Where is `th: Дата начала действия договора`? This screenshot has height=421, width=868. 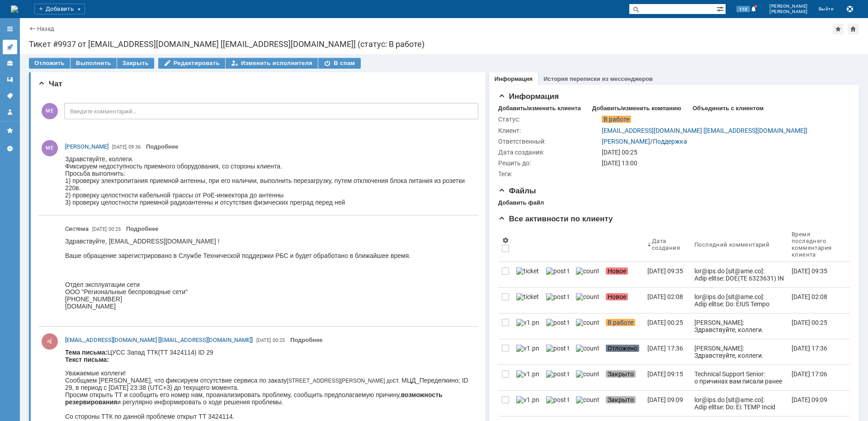
th: Дата начала действия договора is located at coordinates (76, 119).